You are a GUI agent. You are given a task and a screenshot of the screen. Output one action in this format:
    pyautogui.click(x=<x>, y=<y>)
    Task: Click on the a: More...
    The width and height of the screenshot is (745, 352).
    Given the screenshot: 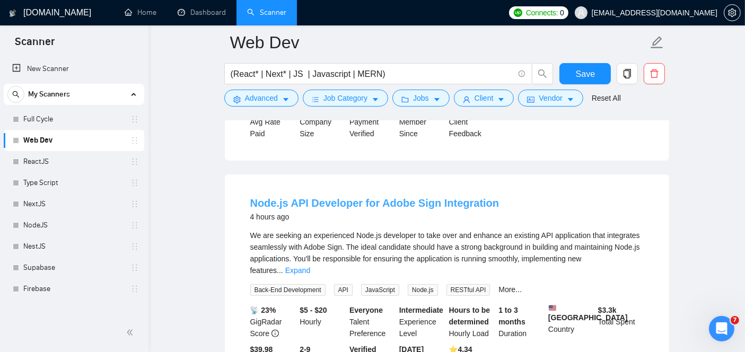 What is the action you would take?
    pyautogui.click(x=510, y=290)
    